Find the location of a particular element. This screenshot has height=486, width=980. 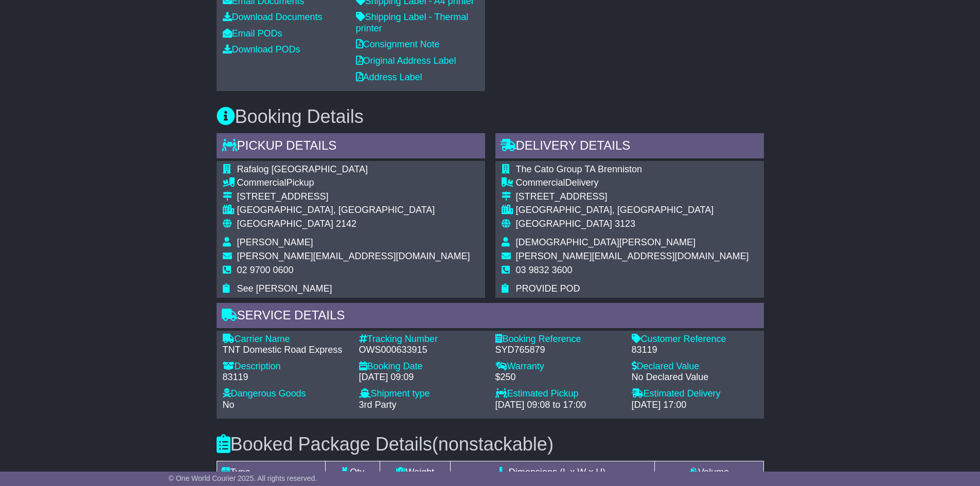

div: Warranty is located at coordinates (558, 367).